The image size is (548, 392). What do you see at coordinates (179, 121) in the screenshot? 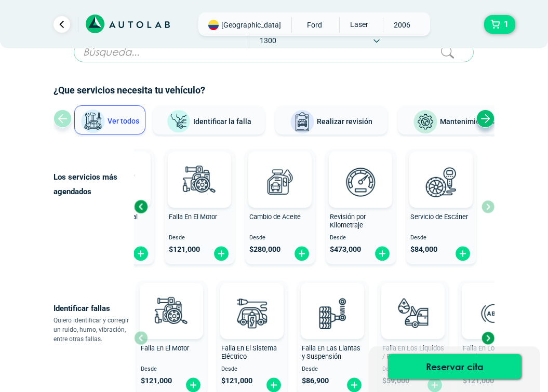
I see `img: Identificar la falla` at bounding box center [179, 121].